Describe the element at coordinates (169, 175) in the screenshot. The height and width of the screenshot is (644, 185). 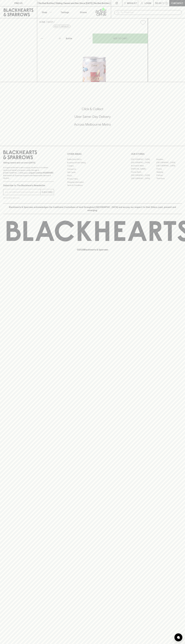
I see `a: Prahran` at that location.